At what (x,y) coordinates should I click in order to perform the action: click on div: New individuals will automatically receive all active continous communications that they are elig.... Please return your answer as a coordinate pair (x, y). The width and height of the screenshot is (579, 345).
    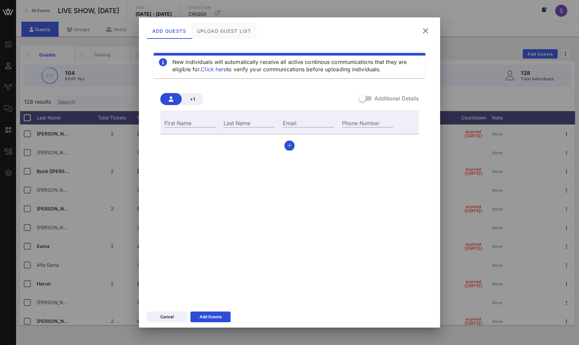
    Looking at the image, I should click on (296, 66).